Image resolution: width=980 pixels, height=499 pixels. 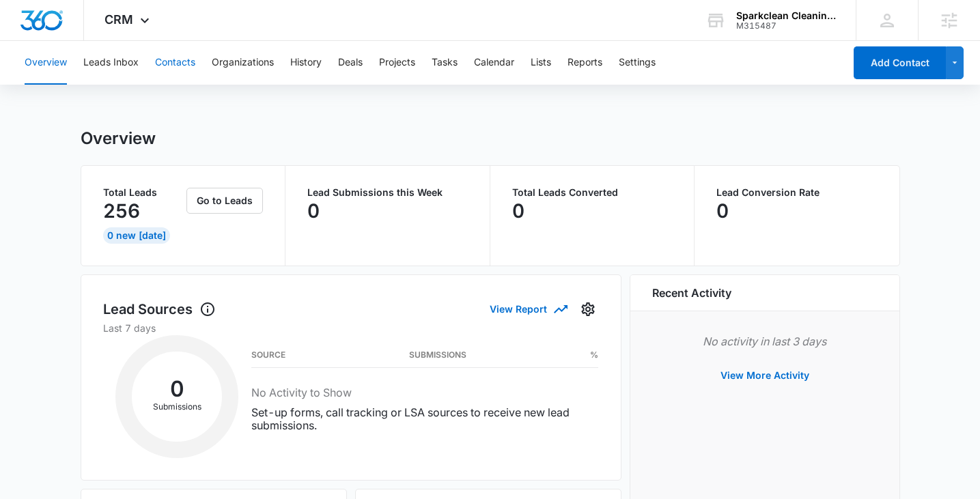 What do you see at coordinates (350, 63) in the screenshot?
I see `button: Deals` at bounding box center [350, 63].